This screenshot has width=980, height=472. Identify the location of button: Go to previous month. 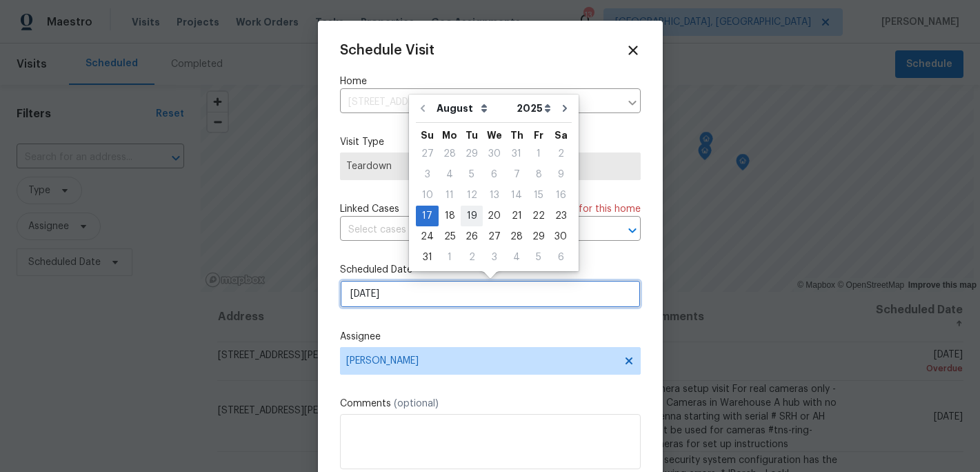
(423, 108).